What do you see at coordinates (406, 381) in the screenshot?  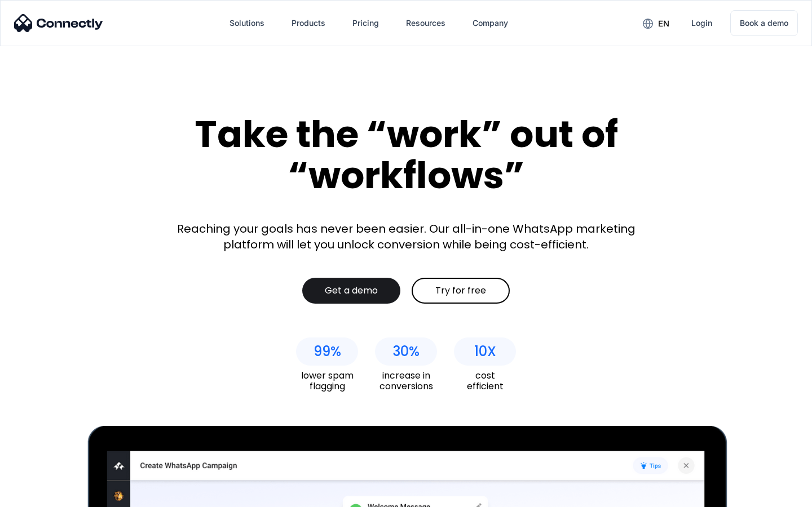 I see `div: increase in conversions` at bounding box center [406, 381].